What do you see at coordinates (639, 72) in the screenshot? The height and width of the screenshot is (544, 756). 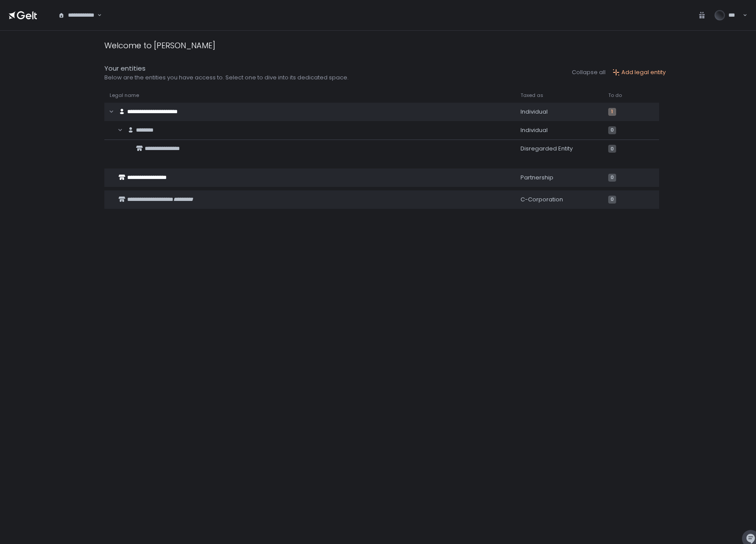 I see `button: Add legal entity` at bounding box center [639, 72].